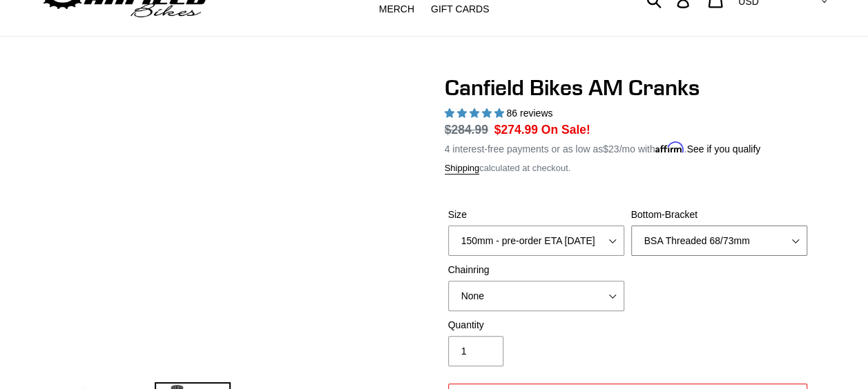 The height and width of the screenshot is (389, 868). I want to click on a: See if you qualify - Learn more about Affirm Financing (opens in modal), so click(723, 149).